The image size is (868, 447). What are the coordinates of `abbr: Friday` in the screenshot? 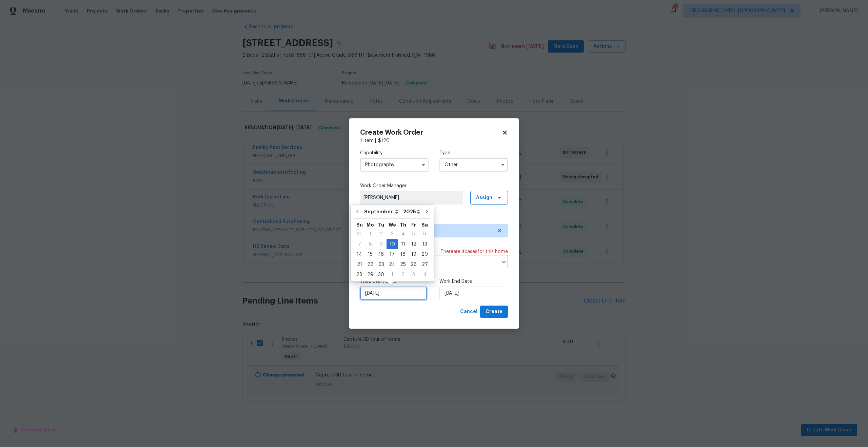 It's located at (414, 225).